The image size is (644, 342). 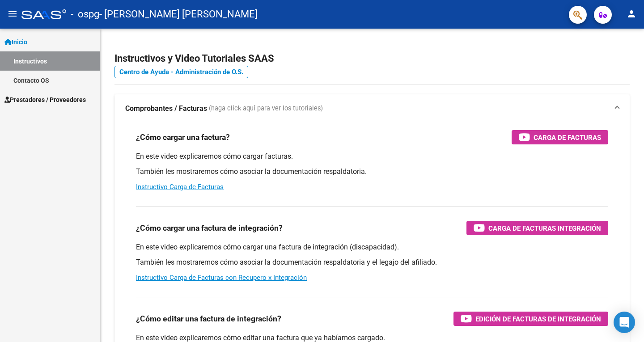 I want to click on span: Inicio, so click(x=16, y=42).